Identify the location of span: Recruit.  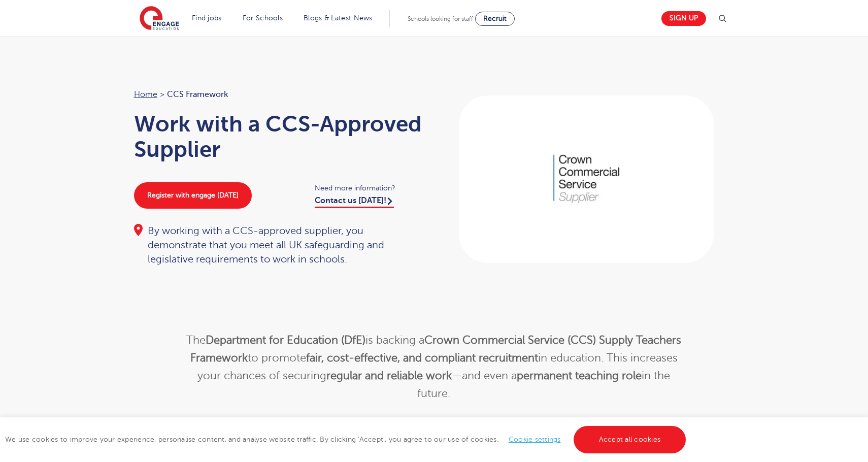
(495, 19).